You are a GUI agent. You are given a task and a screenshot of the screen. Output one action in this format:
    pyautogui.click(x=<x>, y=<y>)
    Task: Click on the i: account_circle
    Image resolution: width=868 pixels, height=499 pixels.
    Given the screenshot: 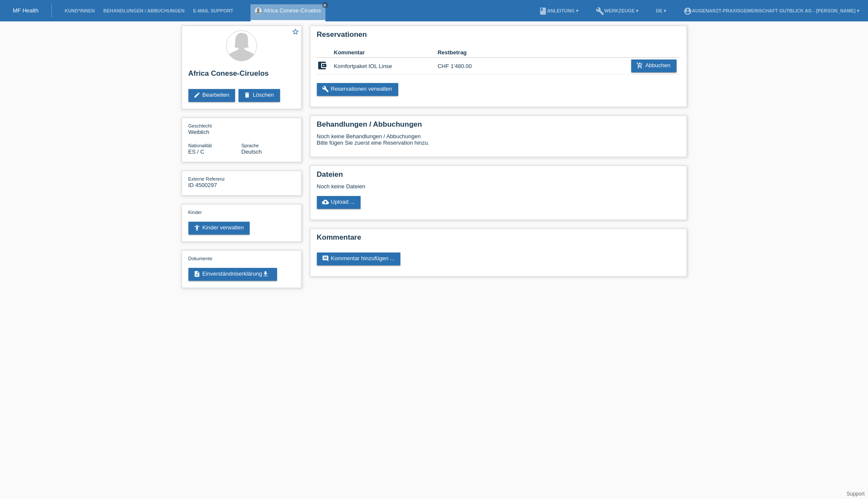 What is the action you would take?
    pyautogui.click(x=688, y=11)
    